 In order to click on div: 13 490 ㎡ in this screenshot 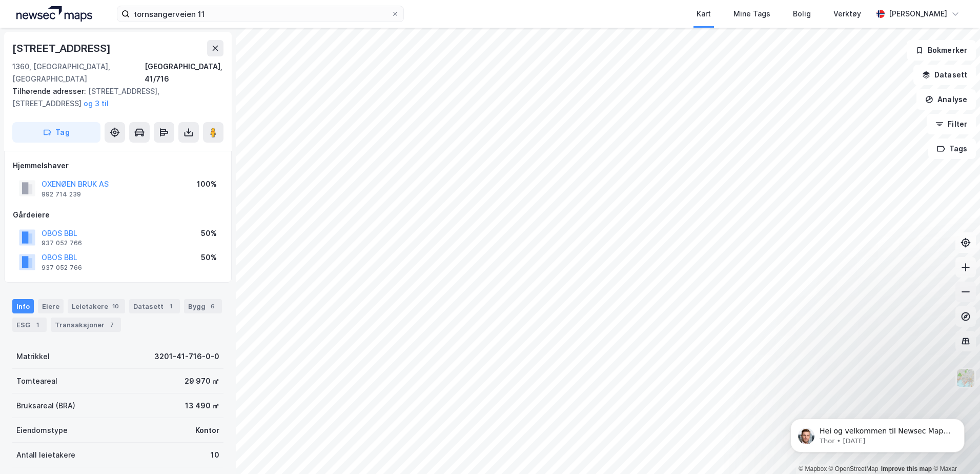, I will do `click(202, 406)`.